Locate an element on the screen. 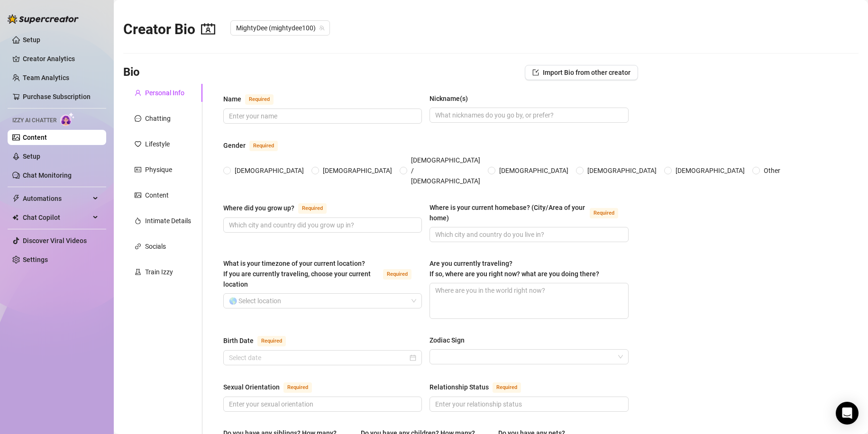  a: Chat Monitoring is located at coordinates (47, 175).